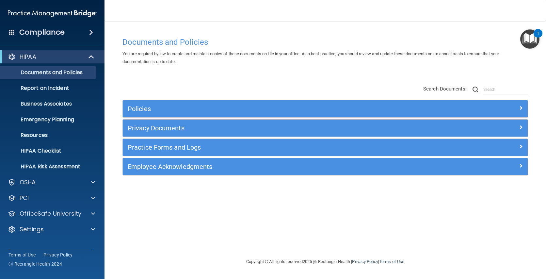  What do you see at coordinates (325, 42) in the screenshot?
I see `h4: Documents and Policies` at bounding box center [325, 42].